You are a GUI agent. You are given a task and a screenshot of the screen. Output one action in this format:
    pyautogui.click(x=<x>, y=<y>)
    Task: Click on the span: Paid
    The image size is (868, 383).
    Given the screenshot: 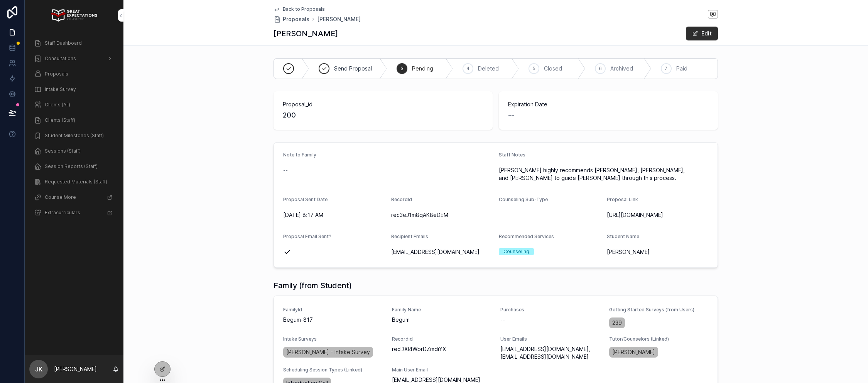 What is the action you would take?
    pyautogui.click(x=682, y=69)
    